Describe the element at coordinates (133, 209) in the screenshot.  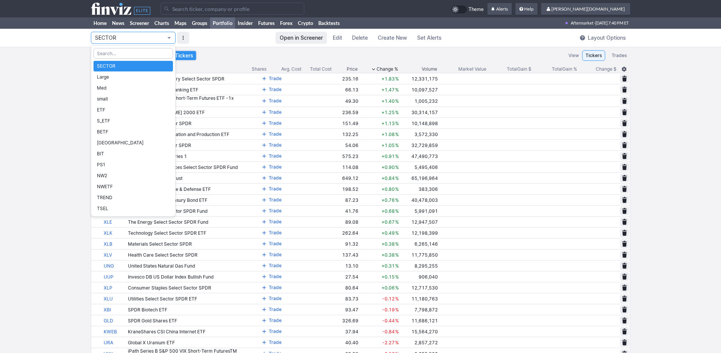
I see `span: TSEL` at that location.